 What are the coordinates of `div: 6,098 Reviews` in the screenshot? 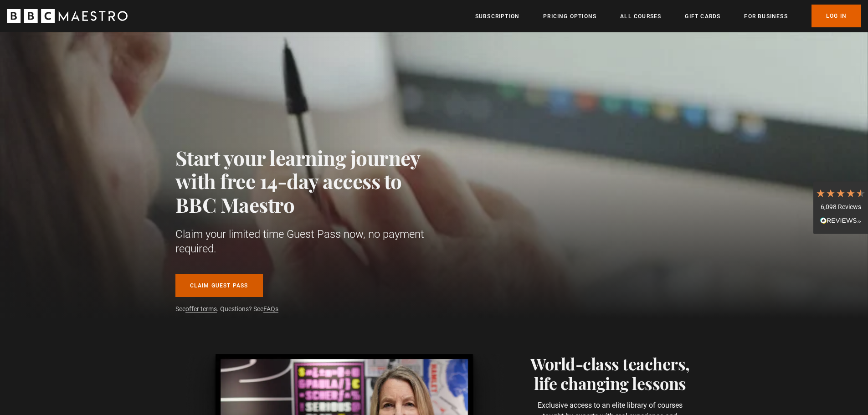 It's located at (841, 207).